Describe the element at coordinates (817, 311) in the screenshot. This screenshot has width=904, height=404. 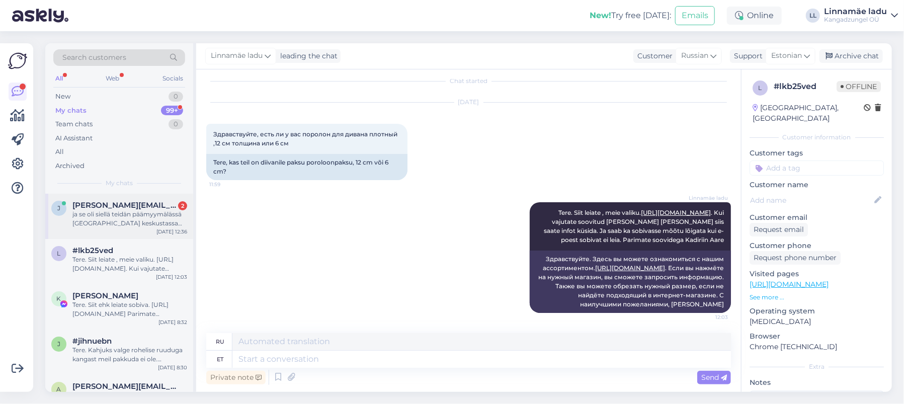
I see `p: Operating system` at that location.